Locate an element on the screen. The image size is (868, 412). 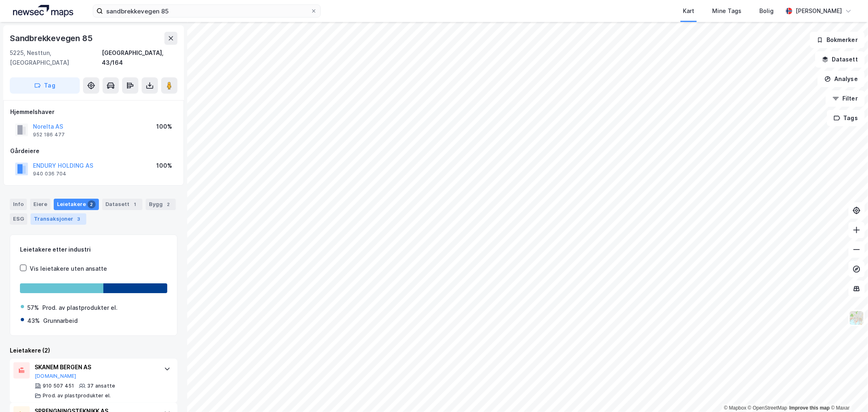
div: 1 is located at coordinates (135, 204).